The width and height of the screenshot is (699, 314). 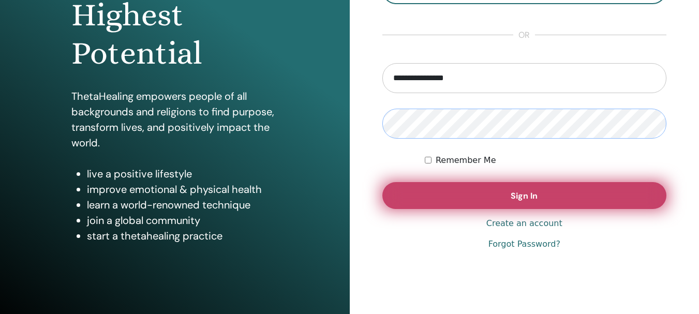 What do you see at coordinates (524, 223) in the screenshot?
I see `a: Create an account` at bounding box center [524, 223].